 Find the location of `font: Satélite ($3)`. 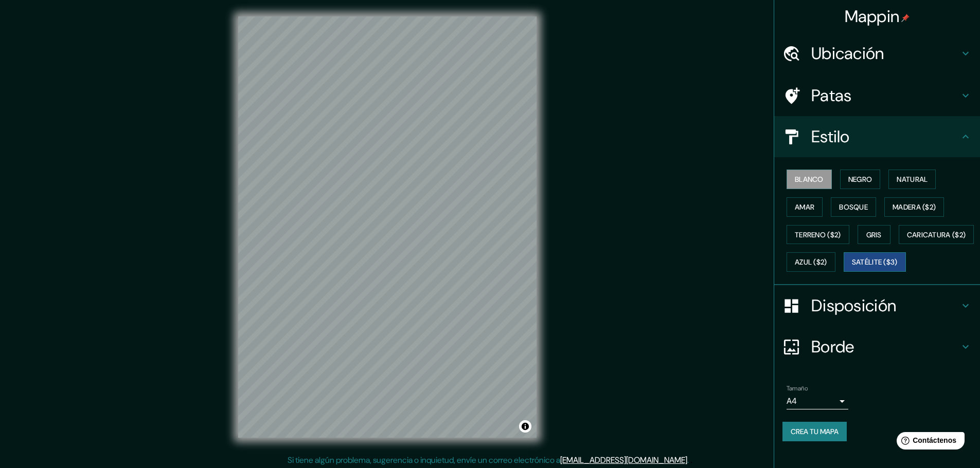

font: Satélite ($3) is located at coordinates (875, 263).